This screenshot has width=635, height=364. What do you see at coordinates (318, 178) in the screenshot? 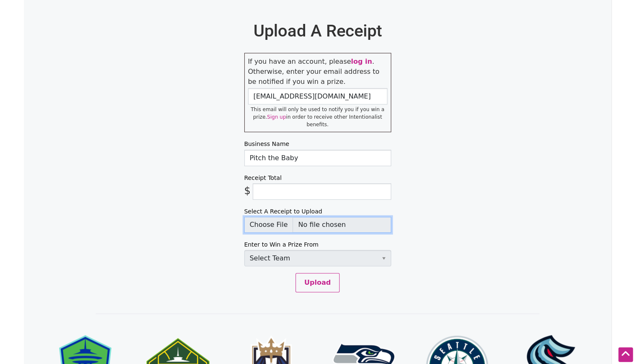
I see `label: Receipt Total` at bounding box center [318, 178].